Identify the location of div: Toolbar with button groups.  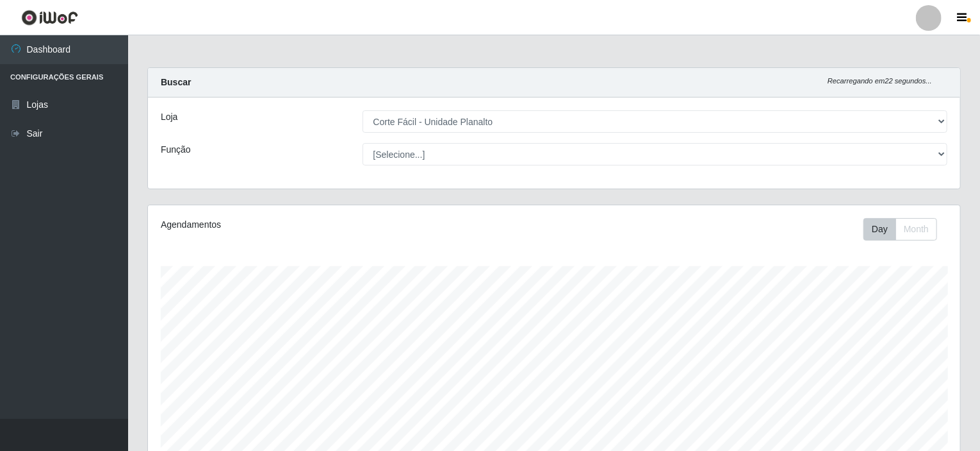
(905, 229).